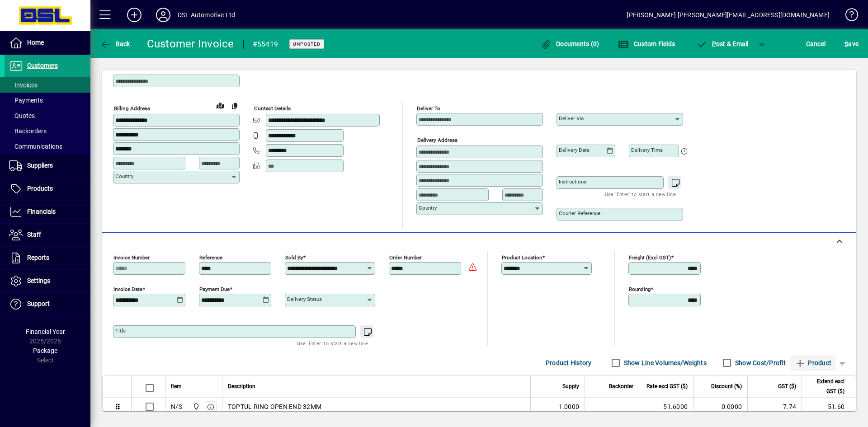  What do you see at coordinates (134, 15) in the screenshot?
I see `button: Add` at bounding box center [134, 15].